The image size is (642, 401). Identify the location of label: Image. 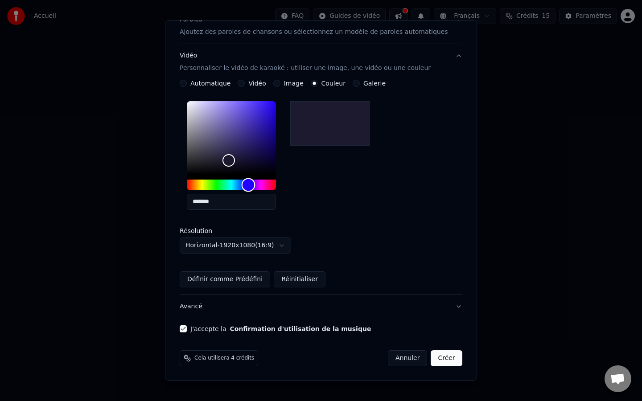
(294, 83).